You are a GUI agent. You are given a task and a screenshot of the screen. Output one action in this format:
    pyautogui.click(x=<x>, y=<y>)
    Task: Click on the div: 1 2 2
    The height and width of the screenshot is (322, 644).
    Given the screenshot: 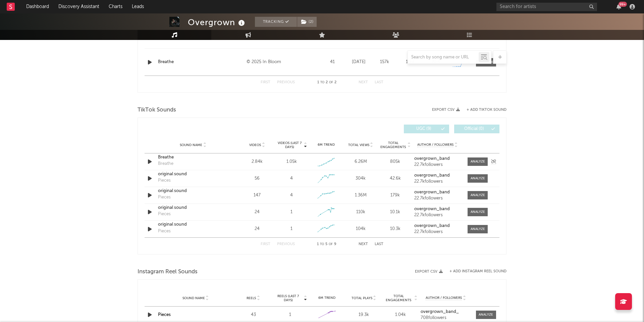 What is the action you would take?
    pyautogui.click(x=327, y=83)
    